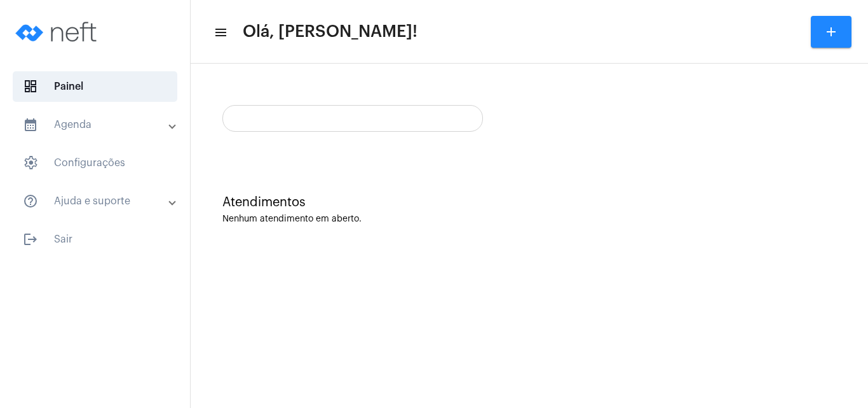  I want to click on img: logo-neft-novo-2.png, so click(58, 32).